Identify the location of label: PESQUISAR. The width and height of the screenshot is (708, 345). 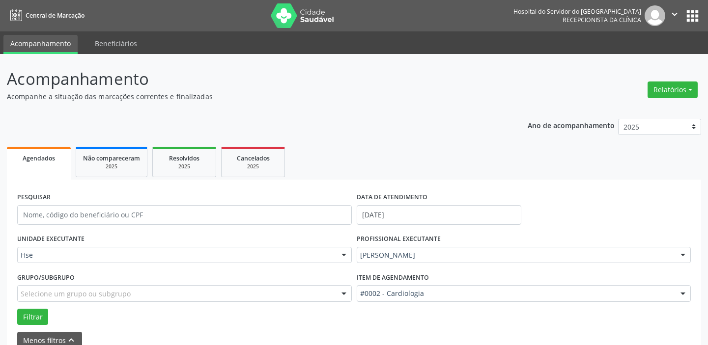
(34, 197).